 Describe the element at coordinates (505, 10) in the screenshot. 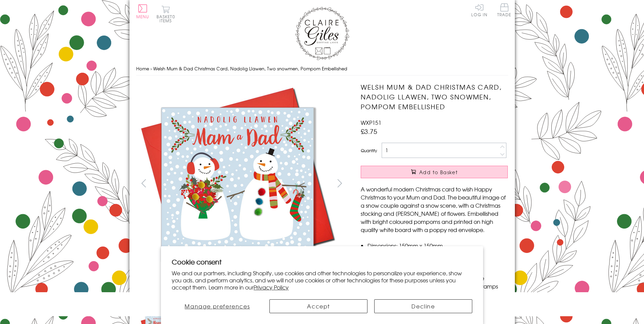

I see `a: Trade` at that location.